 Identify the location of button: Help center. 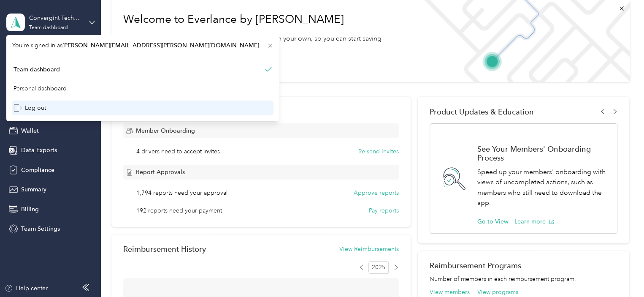
(26, 288).